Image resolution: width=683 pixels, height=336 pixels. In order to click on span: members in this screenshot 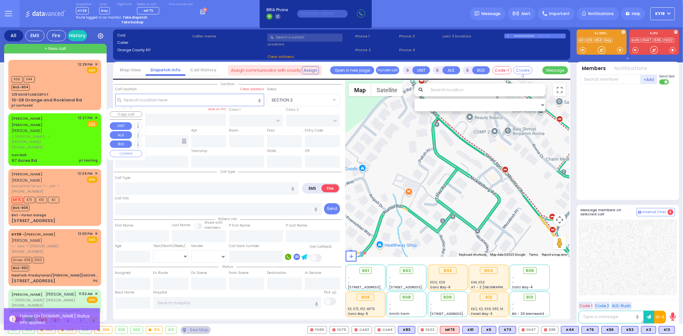, I will do `click(212, 228)`.